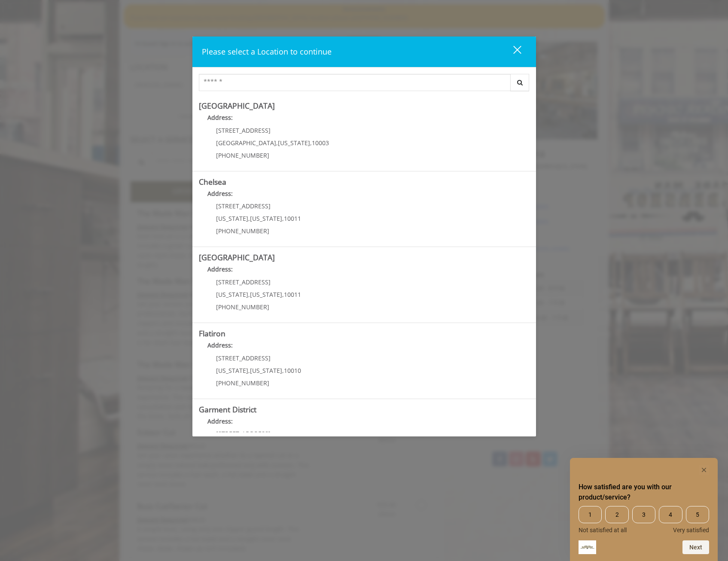  What do you see at coordinates (696, 547) in the screenshot?
I see `button: Next question` at bounding box center [696, 547].